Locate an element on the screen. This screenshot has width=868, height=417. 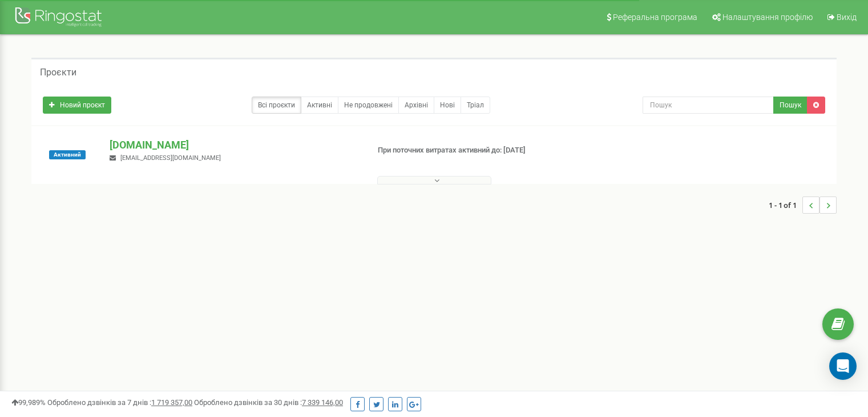
u: 1 719 357,00 is located at coordinates (172, 402).